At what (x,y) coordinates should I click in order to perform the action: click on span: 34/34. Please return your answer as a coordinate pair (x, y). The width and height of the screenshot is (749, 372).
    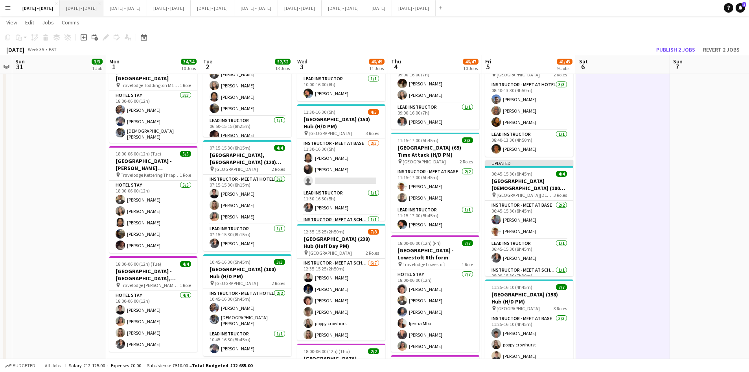
    Looking at the image, I should click on (189, 61).